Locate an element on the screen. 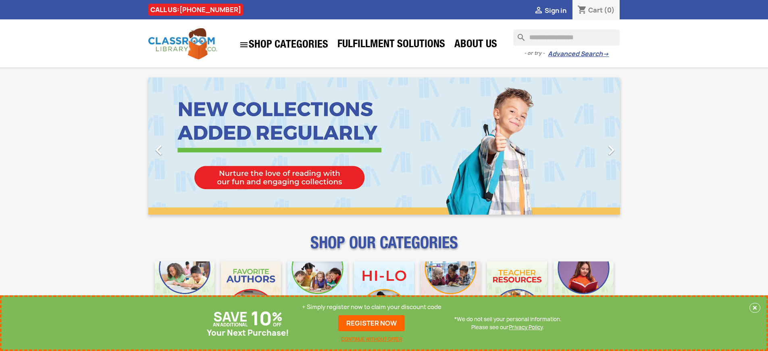  img: Classroom Library Company is located at coordinates (183, 44).